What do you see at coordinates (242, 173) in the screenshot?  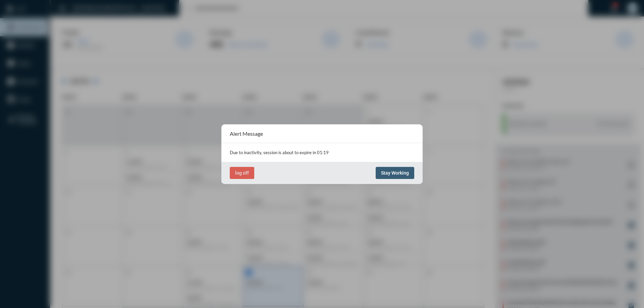 I see `span: log off` at bounding box center [242, 173].